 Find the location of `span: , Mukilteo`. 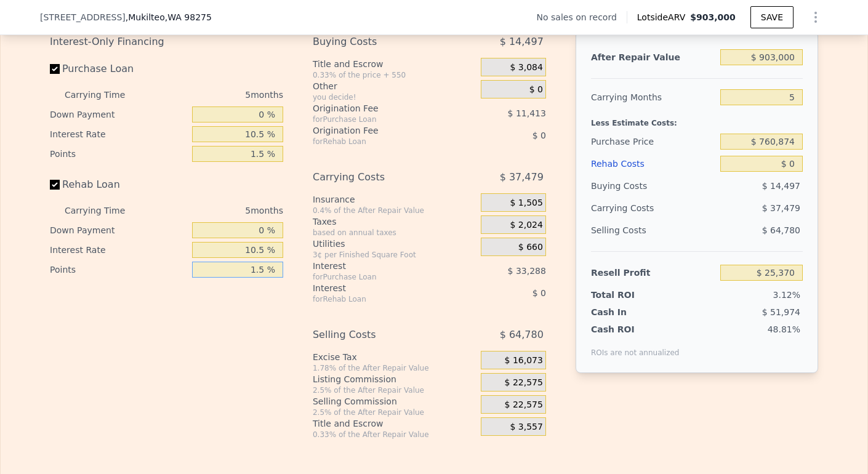

span: , Mukilteo is located at coordinates (169, 17).